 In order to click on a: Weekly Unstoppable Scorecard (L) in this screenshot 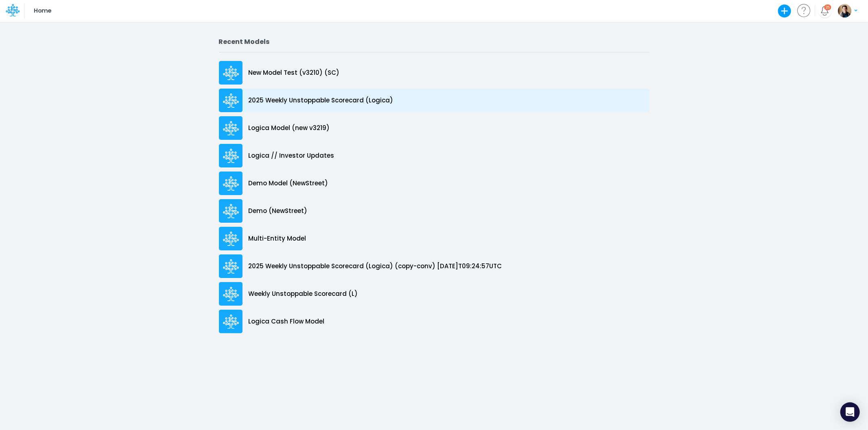, I will do `click(435, 294)`.